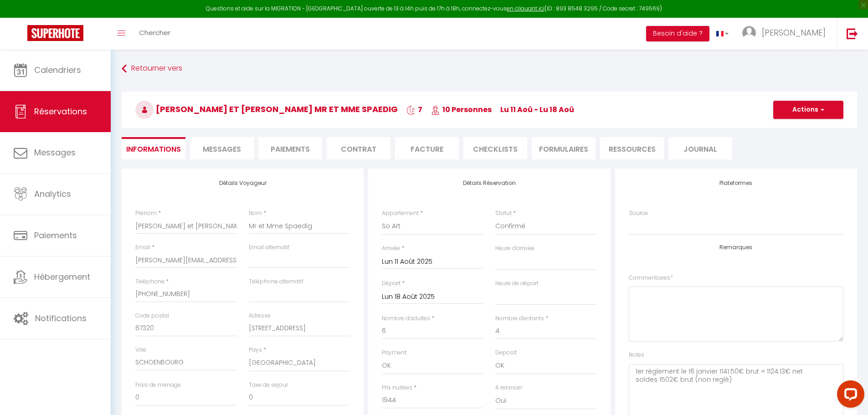 The width and height of the screenshot is (868, 415). What do you see at coordinates (153, 148) in the screenshot?
I see `li: Informations` at bounding box center [153, 148].